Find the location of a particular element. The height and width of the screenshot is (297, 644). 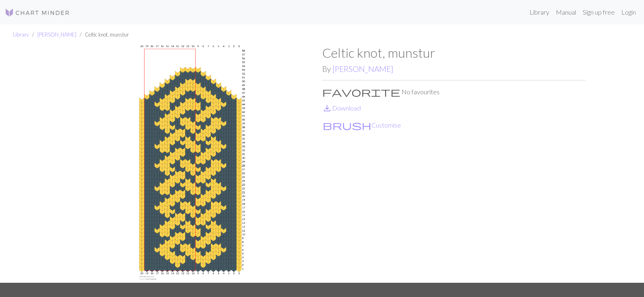

h1: Celtic knot, munstur is located at coordinates (454, 53).